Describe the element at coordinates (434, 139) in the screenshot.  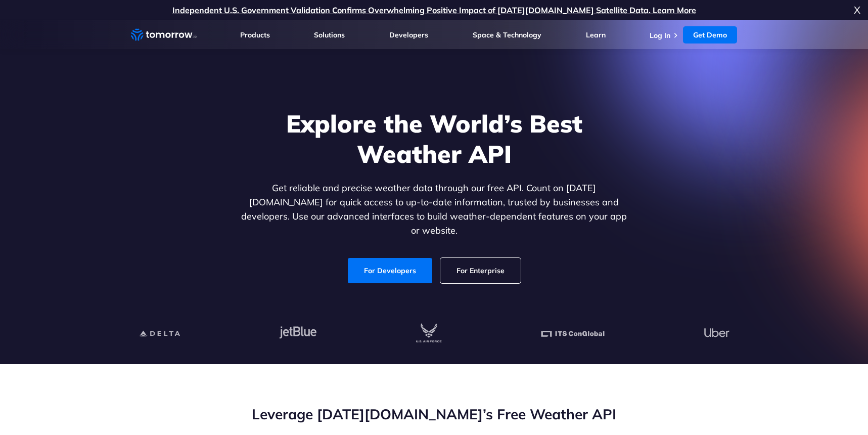
I see `h1: Explore the World’s Best Weather API` at that location.